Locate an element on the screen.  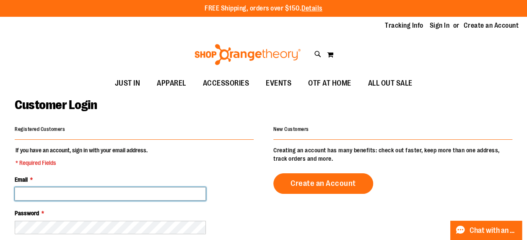
a: Details is located at coordinates (312, 8).